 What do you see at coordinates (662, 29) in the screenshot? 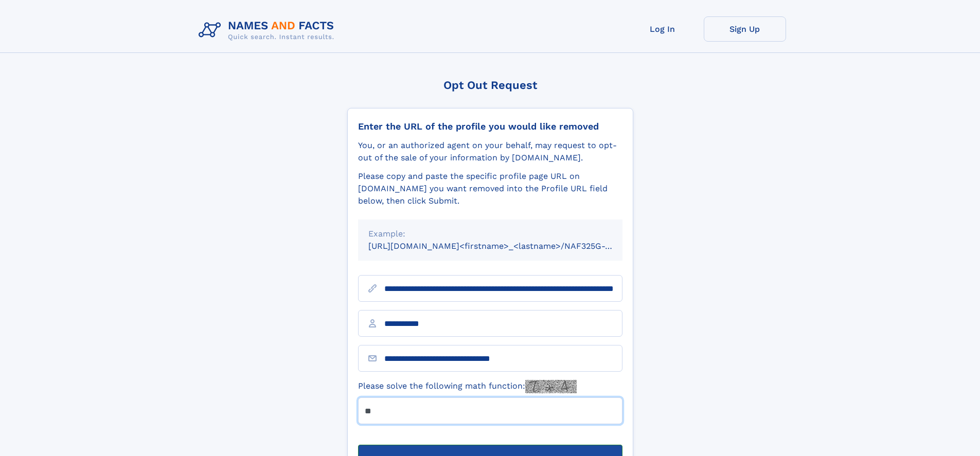
I see `a: Log In` at bounding box center [662, 29].